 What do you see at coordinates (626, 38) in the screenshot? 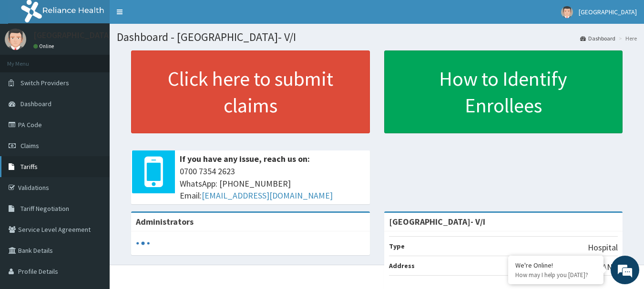
I see `li: Here` at bounding box center [626, 38].